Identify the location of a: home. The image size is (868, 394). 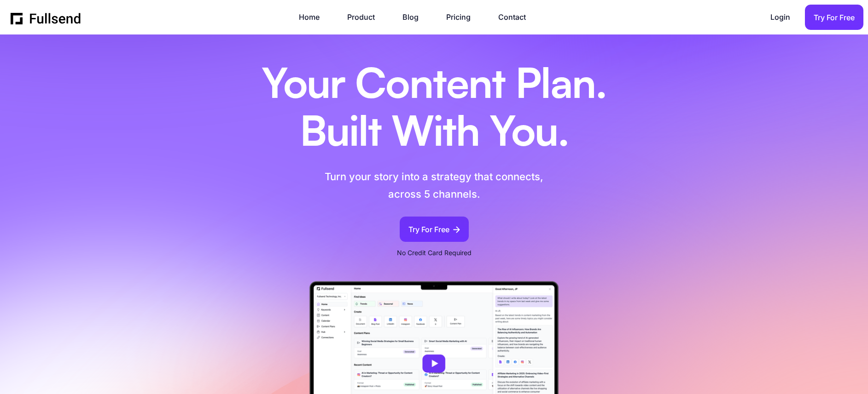
(46, 17).